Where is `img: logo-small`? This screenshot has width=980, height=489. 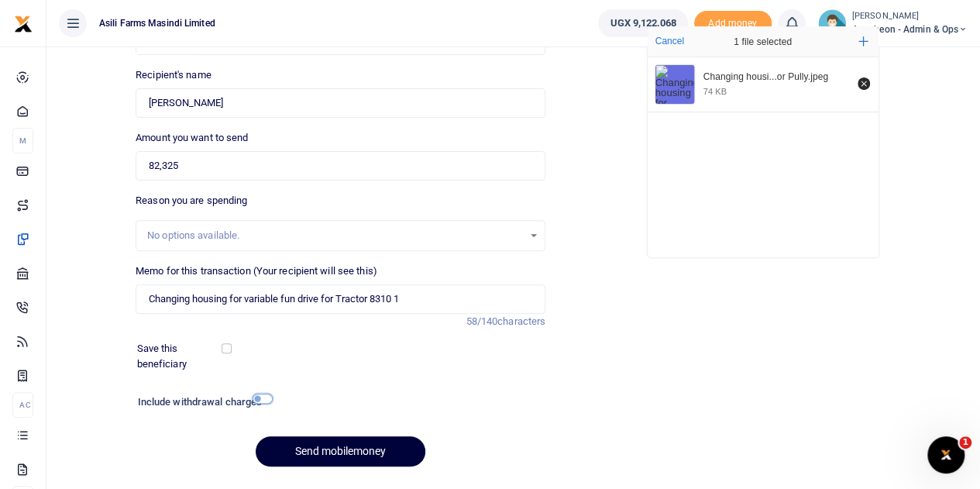 img: logo-small is located at coordinates (23, 24).